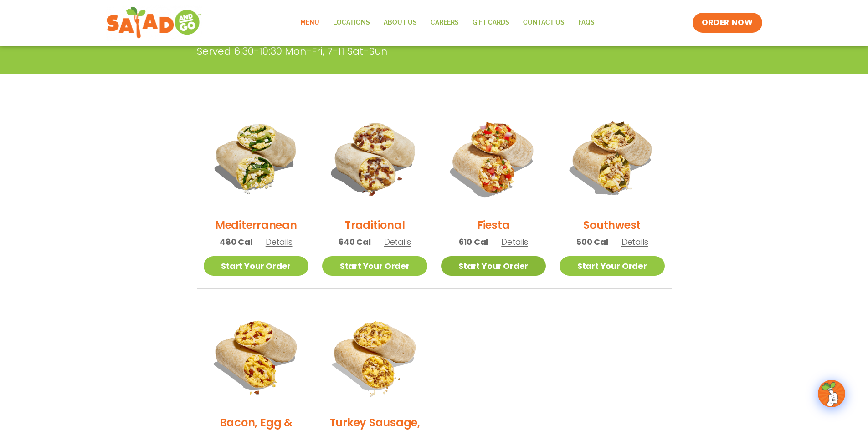 The image size is (868, 430). I want to click on a: GIFT CARDS, so click(491, 23).